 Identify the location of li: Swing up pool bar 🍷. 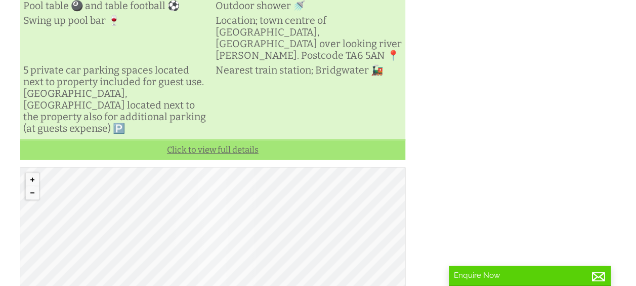
(116, 20).